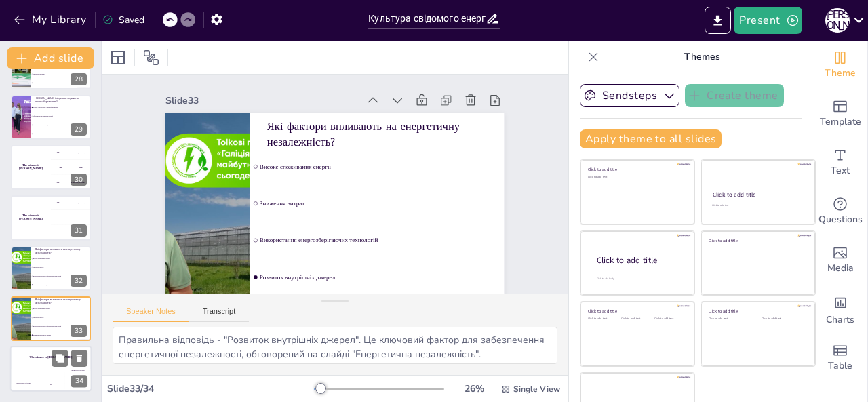 Image resolution: width=868 pixels, height=402 pixels. Describe the element at coordinates (62, 82) in the screenshot. I see `span: Зменшення залежності` at that location.